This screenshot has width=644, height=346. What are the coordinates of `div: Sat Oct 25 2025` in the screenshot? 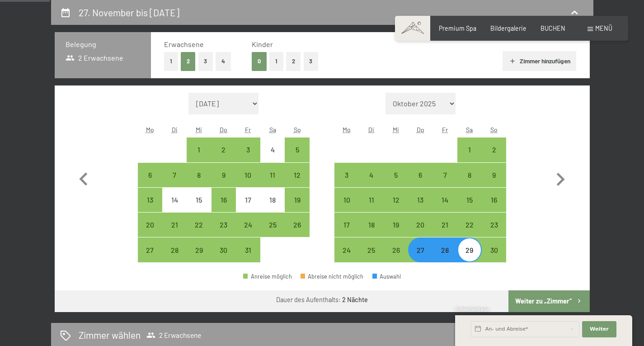 It's located at (273, 225).